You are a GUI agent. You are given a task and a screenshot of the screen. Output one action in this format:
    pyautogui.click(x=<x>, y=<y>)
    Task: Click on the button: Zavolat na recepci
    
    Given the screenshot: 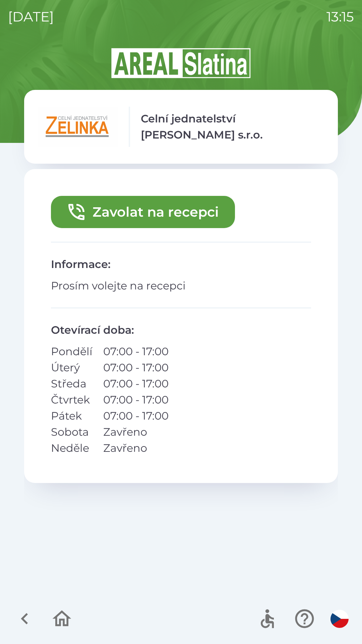 What is the action you would take?
    pyautogui.click(x=143, y=212)
    